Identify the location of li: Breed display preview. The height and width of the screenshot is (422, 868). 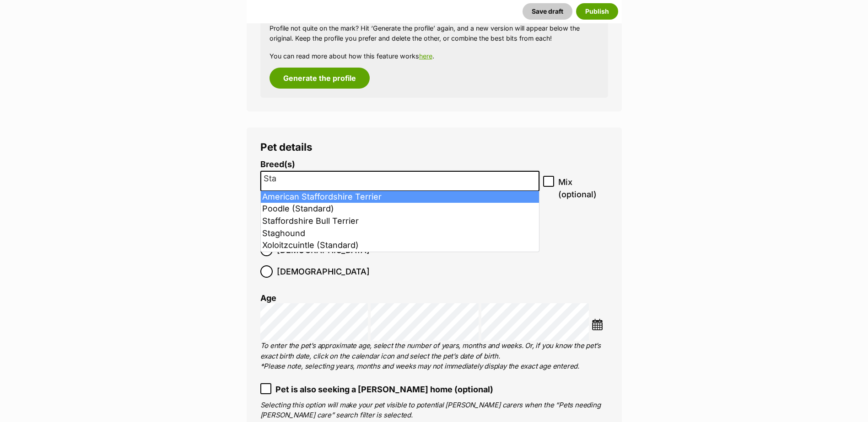
(400, 189).